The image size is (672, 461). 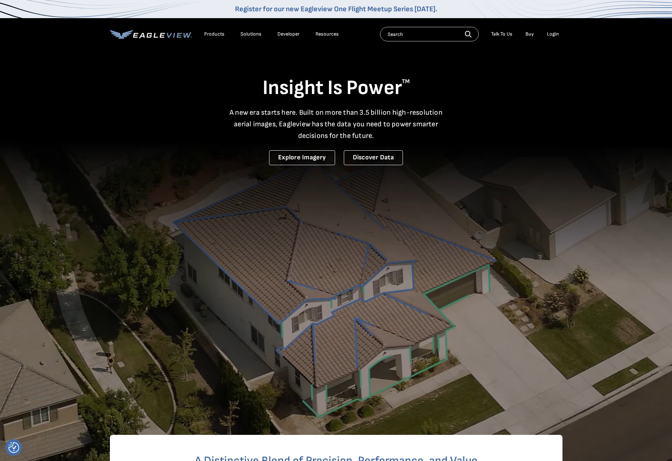 I want to click on h1: Insight Is Power, so click(x=336, y=88).